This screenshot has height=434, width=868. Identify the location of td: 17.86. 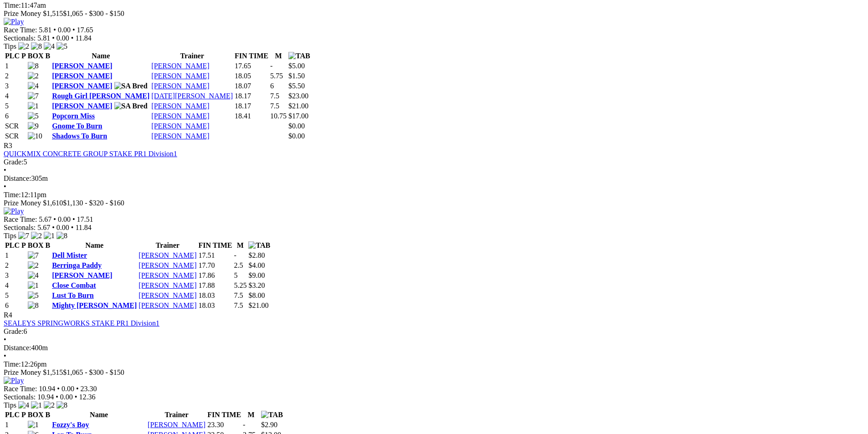
(215, 276).